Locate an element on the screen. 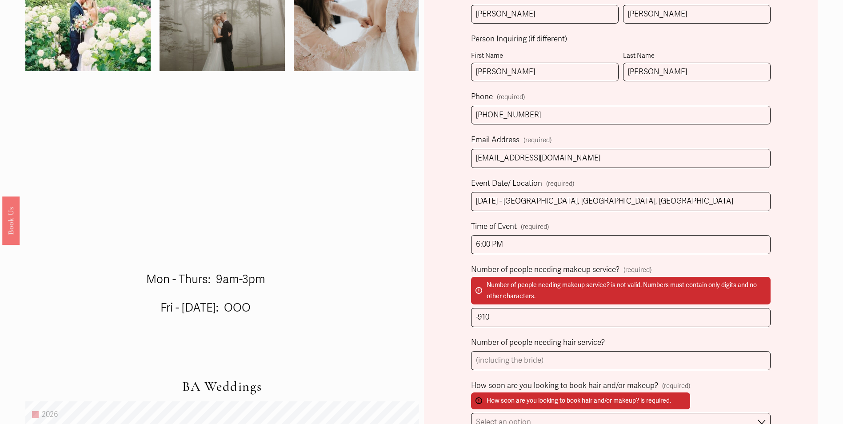 The image size is (843, 424). p: Number of people needing makeup service? is not valid. Numbers must contain only digits and no ot... is located at coordinates (620, 290).